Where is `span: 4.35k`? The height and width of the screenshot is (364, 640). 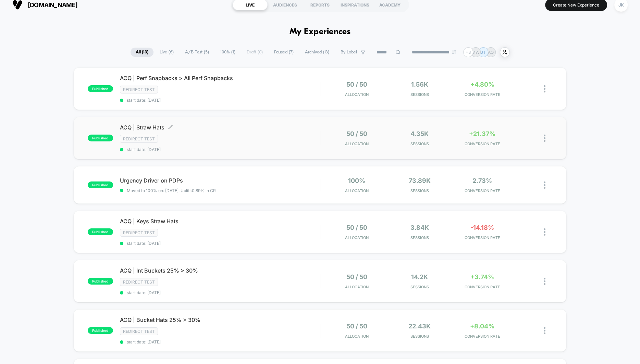
span: 4.35k is located at coordinates (419, 134).